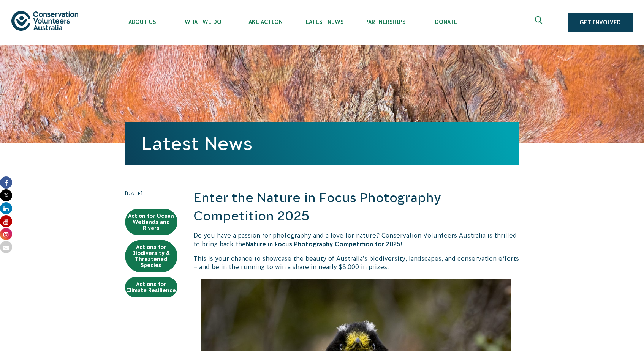  I want to click on a: Actions for Biodiversity & Threatened Species, so click(151, 256).